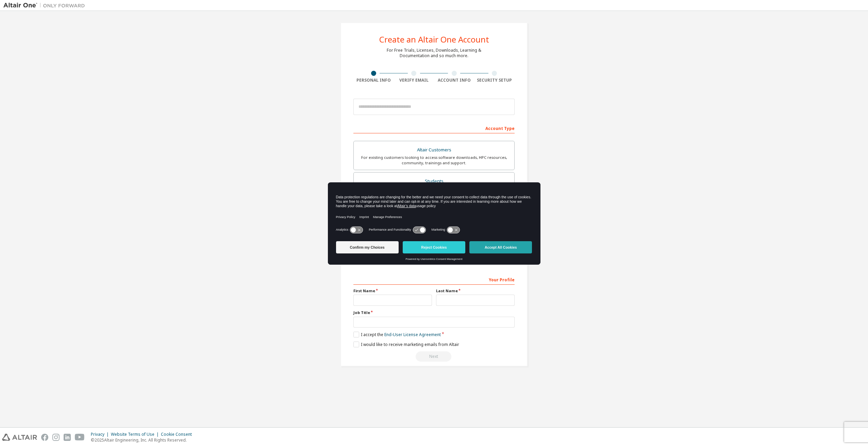 This screenshot has width=868, height=447. Describe the element at coordinates (434, 160) in the screenshot. I see `div: For existing customers looking to access software downloads, HPC resources, community, trainings ...` at that location.